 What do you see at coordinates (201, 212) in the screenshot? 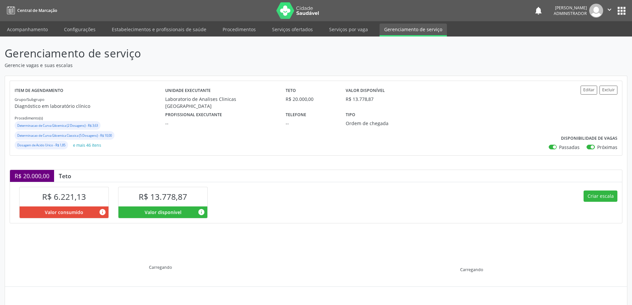
I see `i: Valor disponível para agendamentos feitos para este serviço` at bounding box center [201, 212].